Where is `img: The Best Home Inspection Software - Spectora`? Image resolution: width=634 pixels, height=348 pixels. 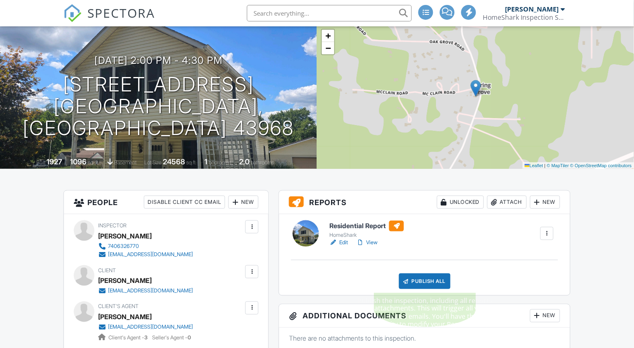 img: The Best Home Inspection Software - Spectora is located at coordinates (73, 13).